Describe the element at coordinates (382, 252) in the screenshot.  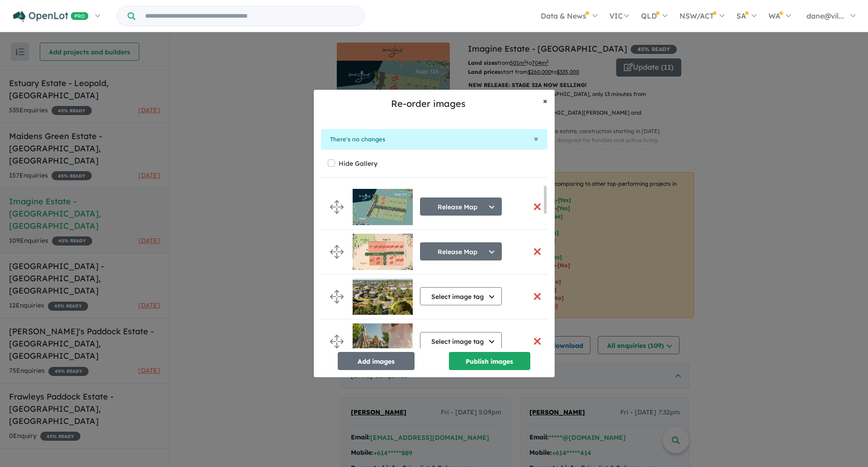
I see `img: Imagine%20Estate%20-%20Strathfieldsaye___1757908023.png` at that location.